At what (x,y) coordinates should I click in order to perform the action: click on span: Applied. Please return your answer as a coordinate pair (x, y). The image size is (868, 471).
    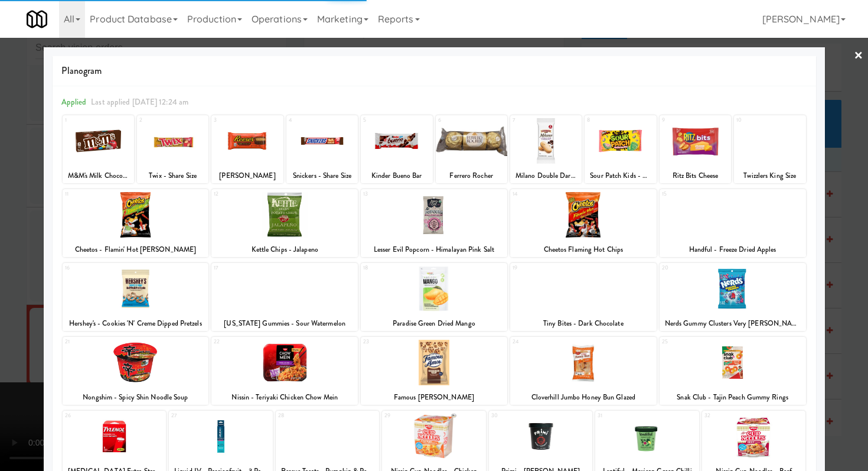
    Looking at the image, I should click on (74, 101).